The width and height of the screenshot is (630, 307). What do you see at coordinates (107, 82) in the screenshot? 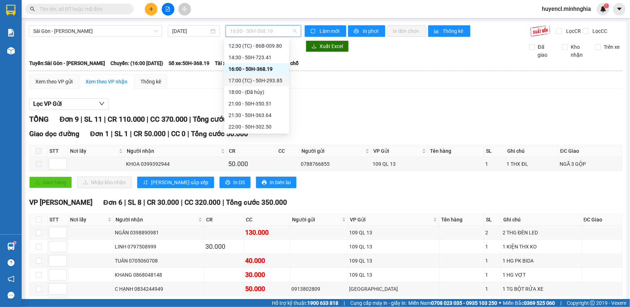
I see `div: Xem theo VP nhận` at bounding box center [107, 82].